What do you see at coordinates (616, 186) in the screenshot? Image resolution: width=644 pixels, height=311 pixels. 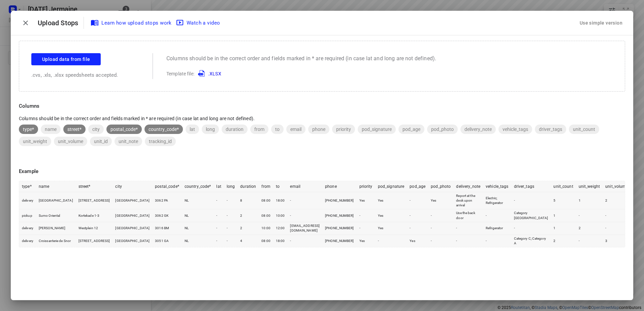 I see `th: unit_volume` at bounding box center [616, 186].